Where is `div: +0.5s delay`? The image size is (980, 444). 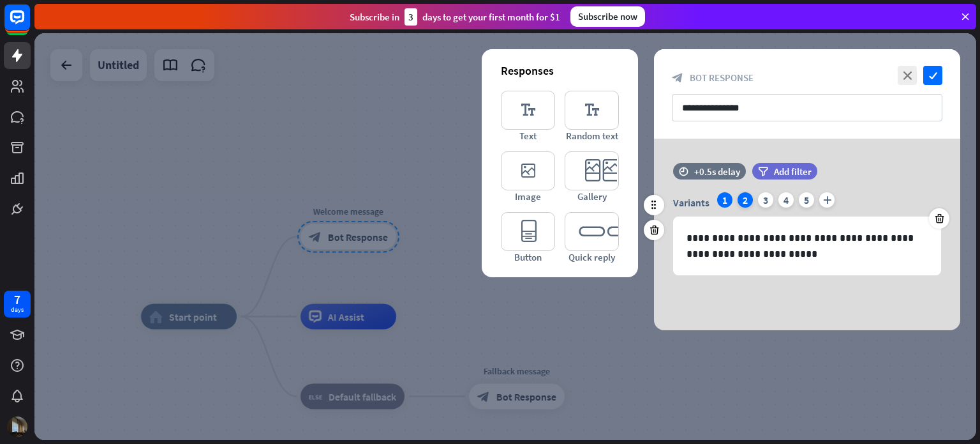 div: +0.5s delay is located at coordinates (717, 171).